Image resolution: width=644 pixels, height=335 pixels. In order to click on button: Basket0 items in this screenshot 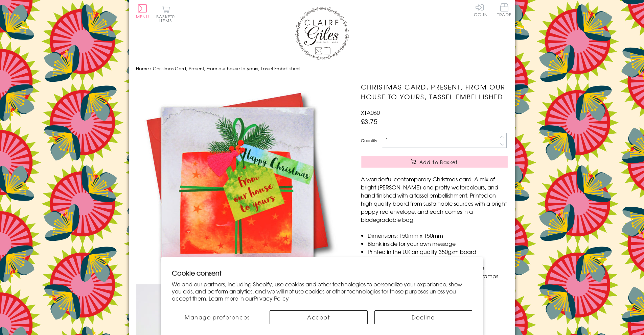, I will do `click(165, 14)`.